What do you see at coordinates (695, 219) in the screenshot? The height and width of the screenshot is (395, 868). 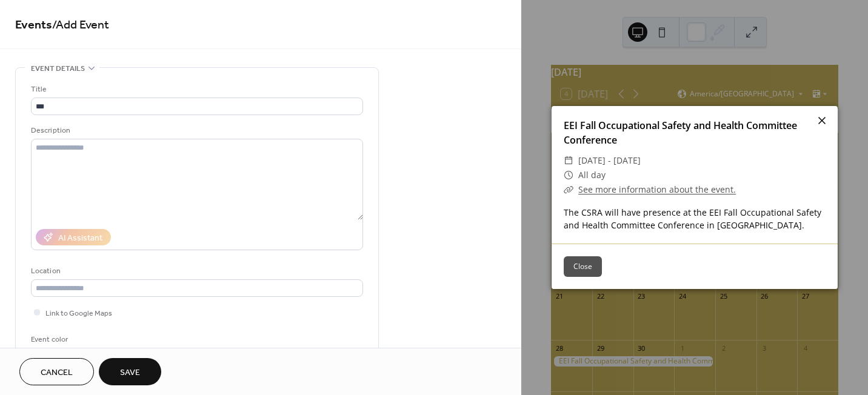 I see `div: The CSRA will have presence at the EEI Fall Occupational Safety and Health Committee Conference i...` at bounding box center [695, 219].